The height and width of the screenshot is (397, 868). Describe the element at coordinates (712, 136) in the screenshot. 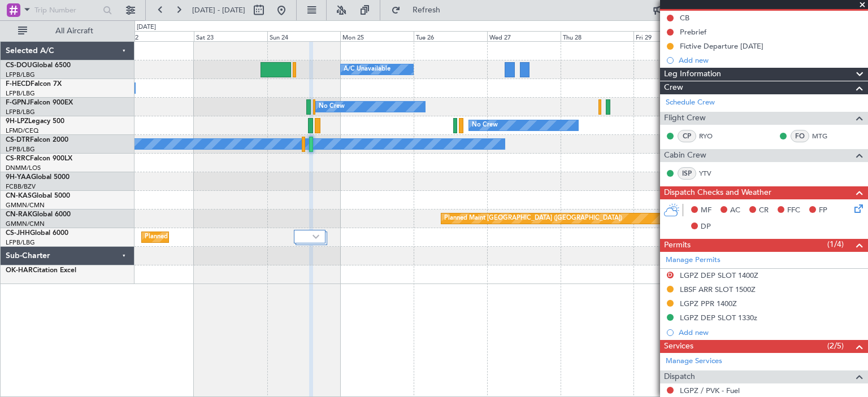

I see `a: RYO` at that location.